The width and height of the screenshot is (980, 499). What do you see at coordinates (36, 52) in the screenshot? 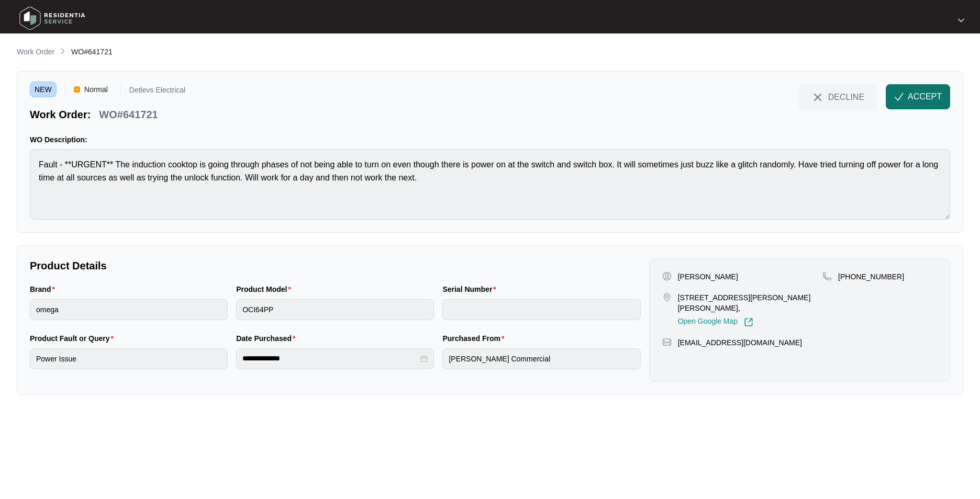
I see `a: Work Order` at bounding box center [36, 52].